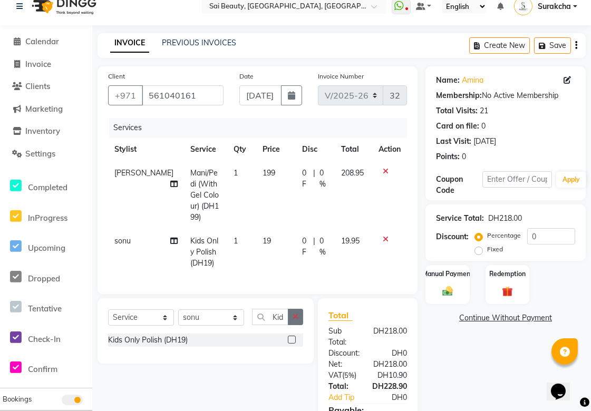 Image resolution: width=591 pixels, height=411 pixels. Describe the element at coordinates (45, 308) in the screenshot. I see `span: Tentative` at that location.